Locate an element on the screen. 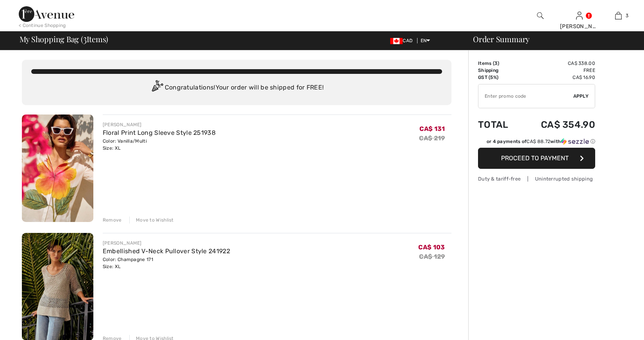  div: Congratulations! Your order will be shipped for FREE! is located at coordinates (237, 88).